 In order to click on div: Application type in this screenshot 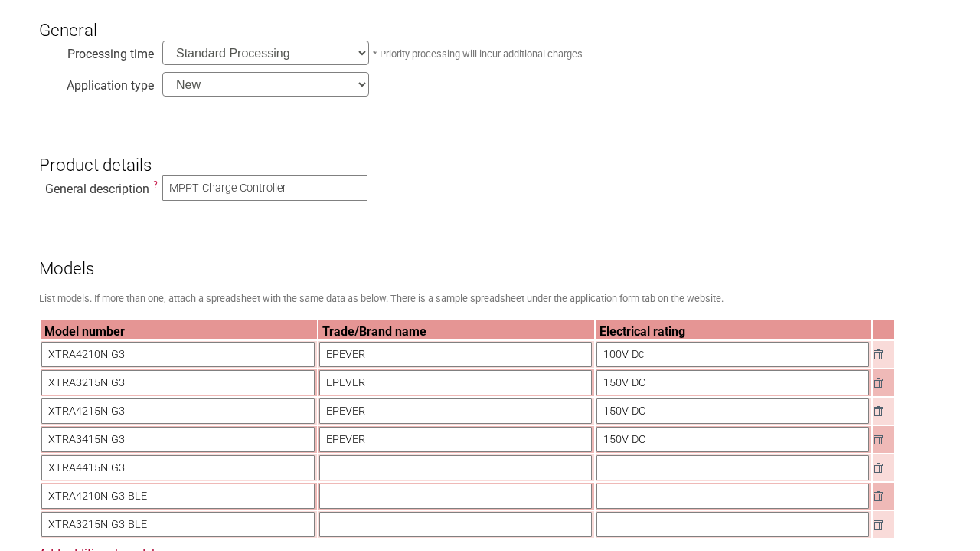, I will do `click(97, 82)`.